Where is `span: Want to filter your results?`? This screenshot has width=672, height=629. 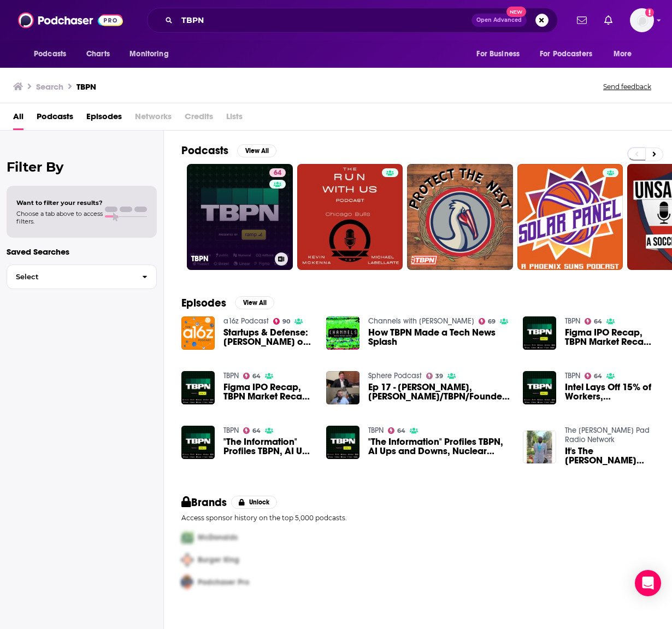
span: Want to filter your results? is located at coordinates (59, 203).